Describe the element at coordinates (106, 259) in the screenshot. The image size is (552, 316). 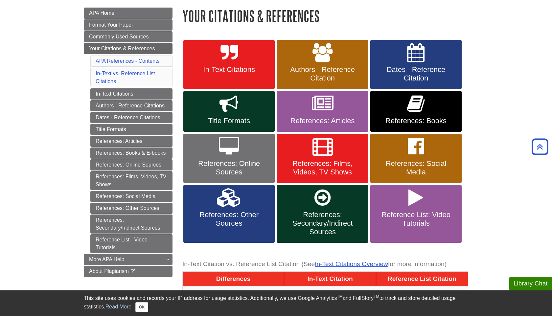
I see `span: More APA Help` at that location.